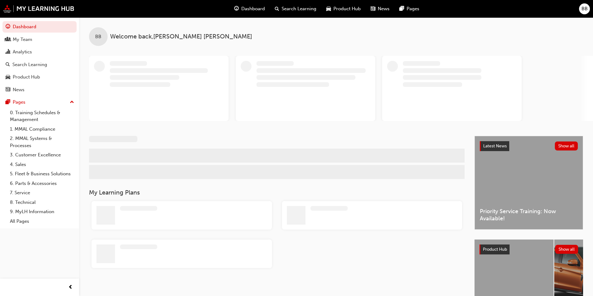 This screenshot has width=593, height=296. I want to click on span: up-icon, so click(72, 102).